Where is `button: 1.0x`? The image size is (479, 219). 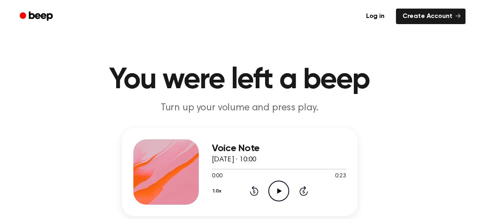 button: 1.0x is located at coordinates (218, 191).